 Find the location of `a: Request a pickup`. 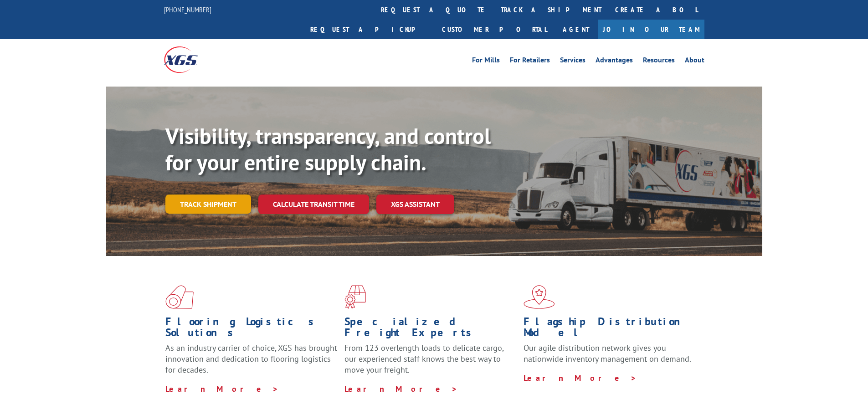

a: Request a pickup is located at coordinates (369, 29).